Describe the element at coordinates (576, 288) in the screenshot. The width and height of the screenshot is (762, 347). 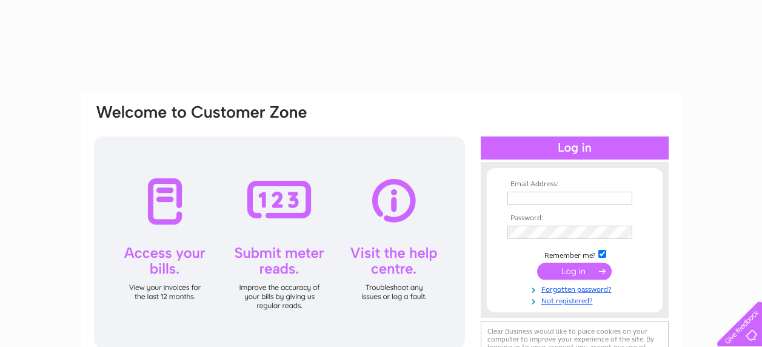
I see `a: Forgotten password?` at that location.